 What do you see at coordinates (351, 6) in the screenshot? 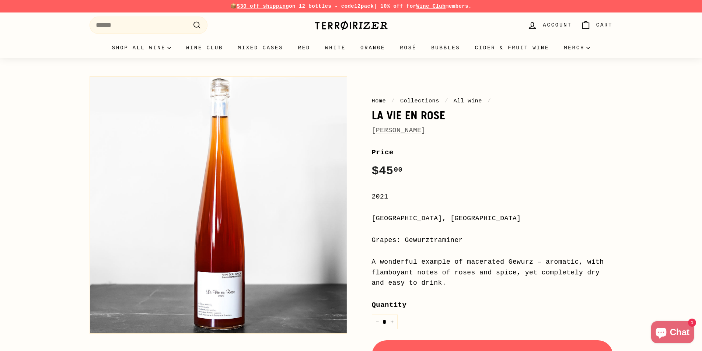
I see `p: 📦 on 12 bottles - code | 10% off for members.` at bounding box center [351, 6].